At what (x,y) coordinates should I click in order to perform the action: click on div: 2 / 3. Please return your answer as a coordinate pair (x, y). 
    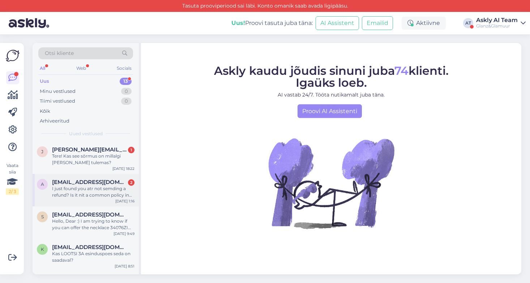
    Looking at the image, I should click on (12, 191).